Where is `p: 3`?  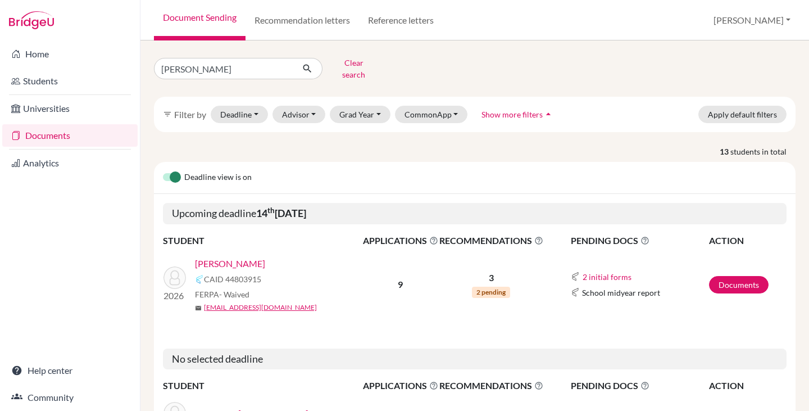 p: 3 is located at coordinates (491, 278).